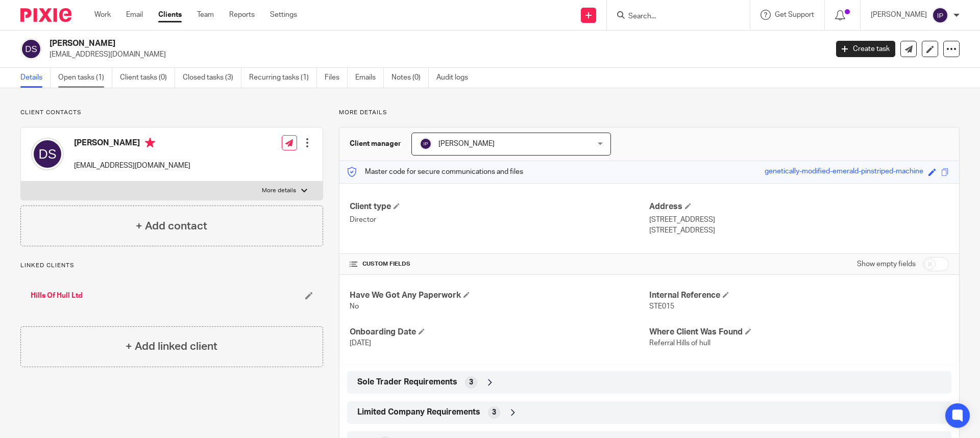  I want to click on p: Client contacts, so click(172, 112).